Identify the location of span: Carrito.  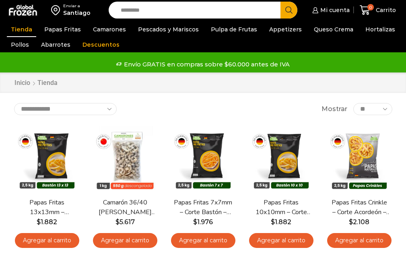
(385, 10).